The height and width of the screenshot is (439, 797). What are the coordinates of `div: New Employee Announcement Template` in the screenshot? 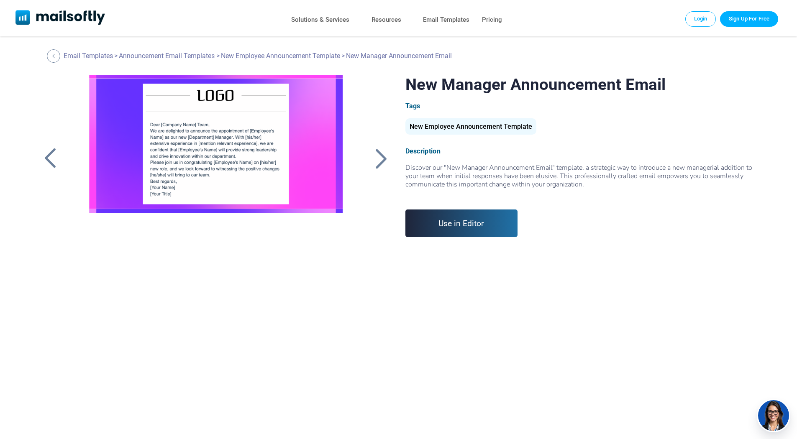 It's located at (471, 126).